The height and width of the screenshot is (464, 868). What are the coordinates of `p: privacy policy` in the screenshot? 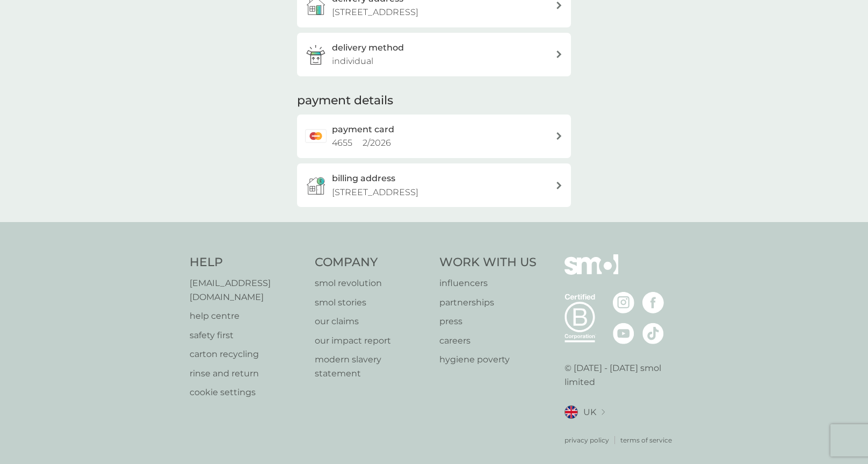 It's located at (587, 439).